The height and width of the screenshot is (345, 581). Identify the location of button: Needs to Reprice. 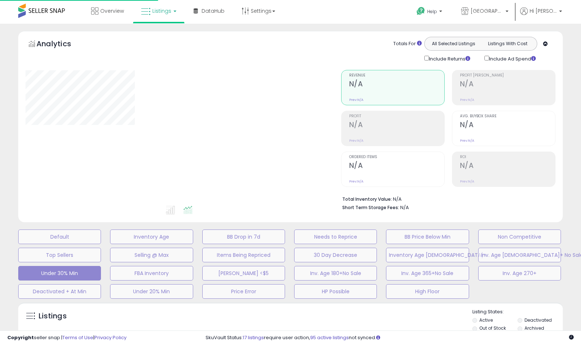
(335, 237).